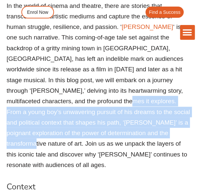  Describe the element at coordinates (99, 86) in the screenshot. I see `p: In the world of cinema and theatre, there are stories that transcend their artistic mediums and c...` at that location.